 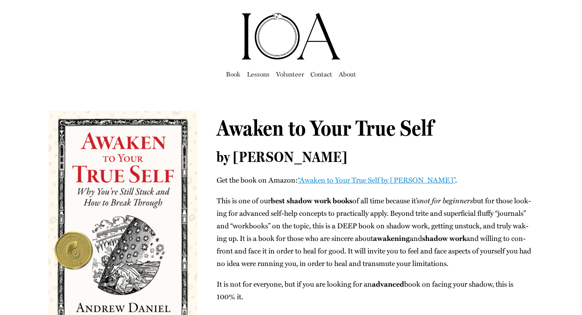 What do you see at coordinates (375, 232) in the screenshot?
I see `p: This is one of our of all time because it’s but for those look­ing for advanced self-help con­cep...` at bounding box center [375, 232].